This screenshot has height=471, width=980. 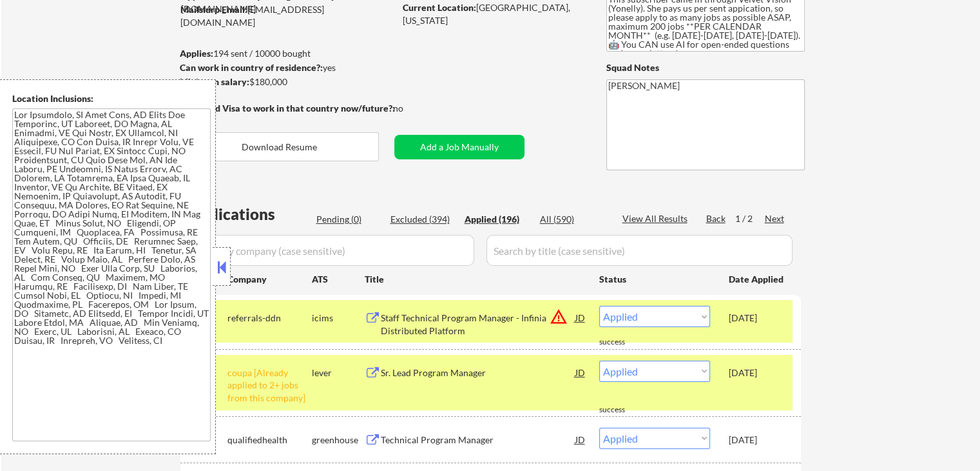 What do you see at coordinates (497, 219) in the screenshot?
I see `div: Applied (196)` at bounding box center [497, 219].